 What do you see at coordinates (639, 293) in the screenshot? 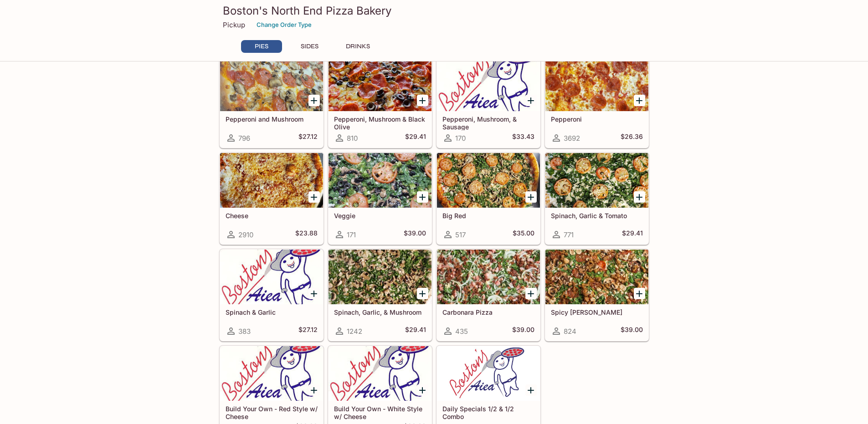
I see `button: Add Spicy Jenny` at bounding box center [639, 293].